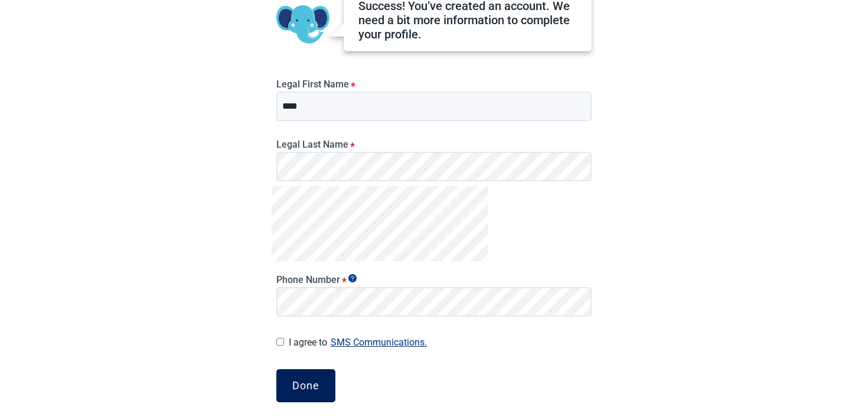 Image resolution: width=868 pixels, height=420 pixels. I want to click on button: Done, so click(306, 385).